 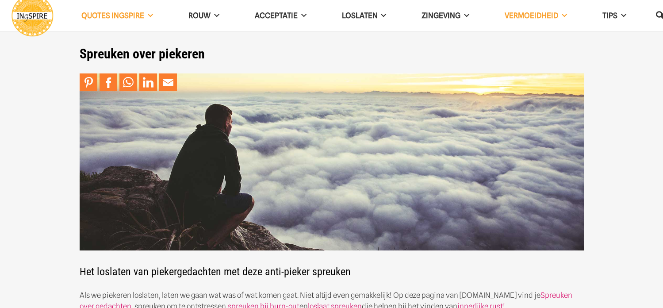 I want to click on a: Zingeving, so click(x=445, y=15).